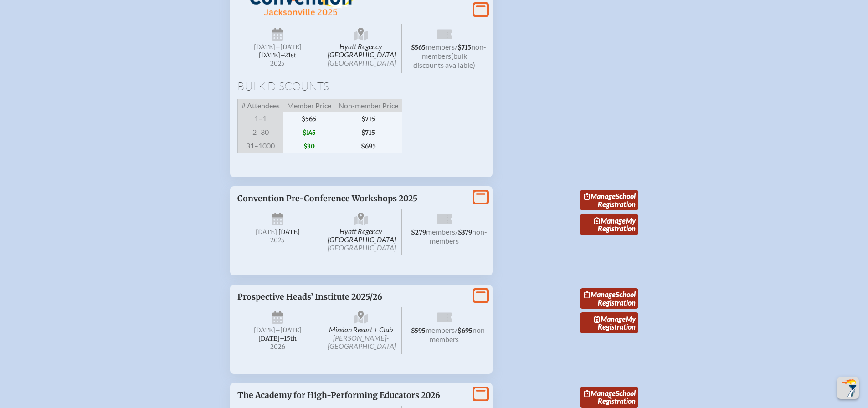 This screenshot has height=408, width=868. Describe the element at coordinates (369, 105) in the screenshot. I see `span: Non-member Price` at that location.